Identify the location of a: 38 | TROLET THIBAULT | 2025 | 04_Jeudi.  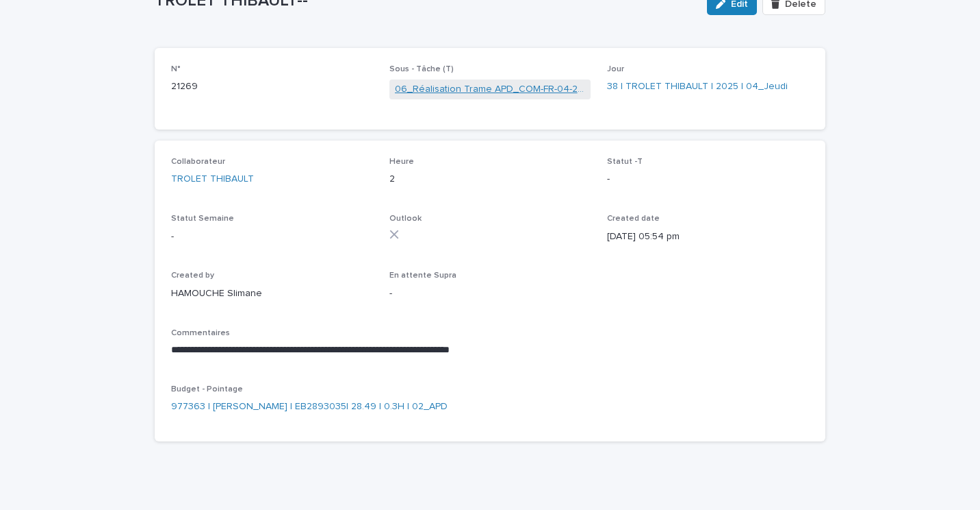
(698, 86).